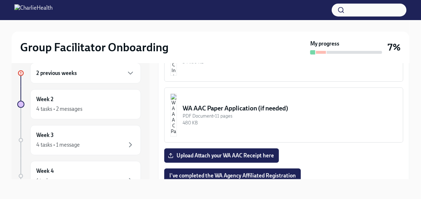 Image resolution: width=421 pixels, height=199 pixels. I want to click on div: 4 tasks • 1 message, so click(58, 145).